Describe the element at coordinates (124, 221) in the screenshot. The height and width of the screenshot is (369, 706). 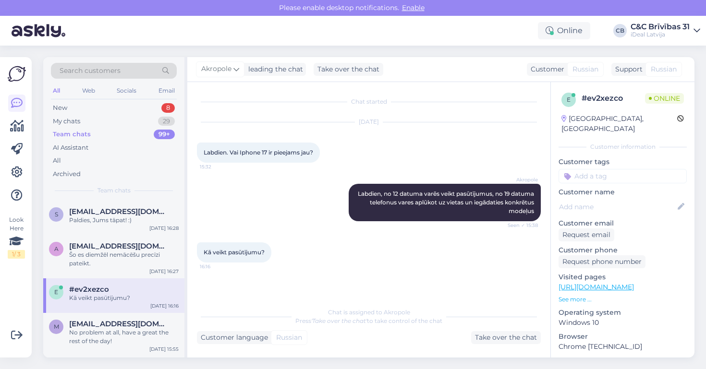
I see `div: Paldies, Jums tāpat! :)` at that location.